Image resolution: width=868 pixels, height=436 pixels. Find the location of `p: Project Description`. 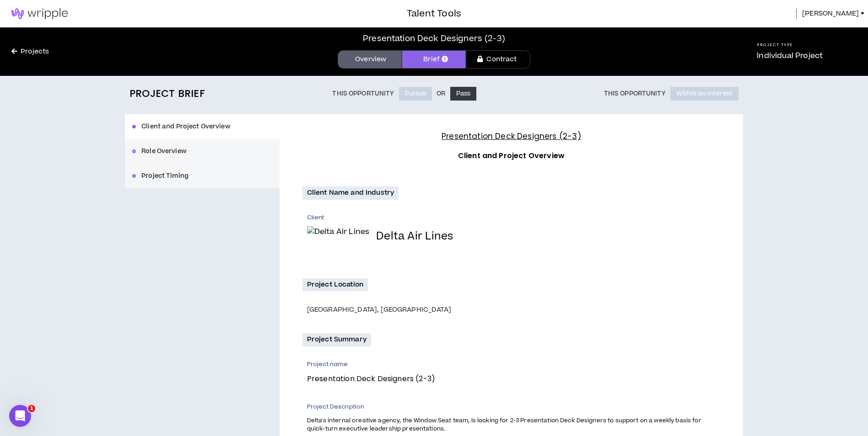

p: Project Description is located at coordinates (513, 407).